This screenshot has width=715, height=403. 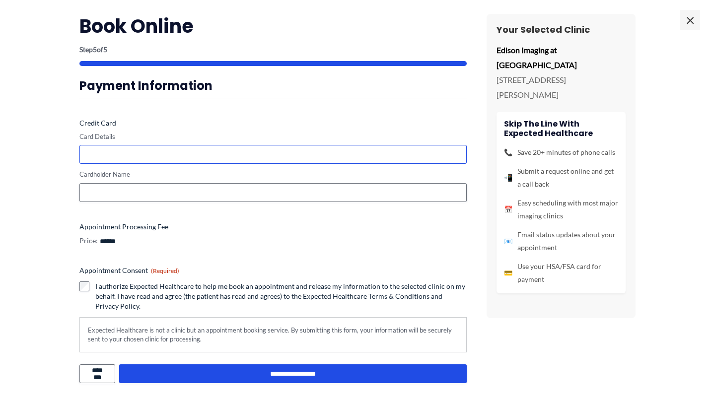 I want to click on li: Email status updates about your appointment, so click(x=561, y=241).